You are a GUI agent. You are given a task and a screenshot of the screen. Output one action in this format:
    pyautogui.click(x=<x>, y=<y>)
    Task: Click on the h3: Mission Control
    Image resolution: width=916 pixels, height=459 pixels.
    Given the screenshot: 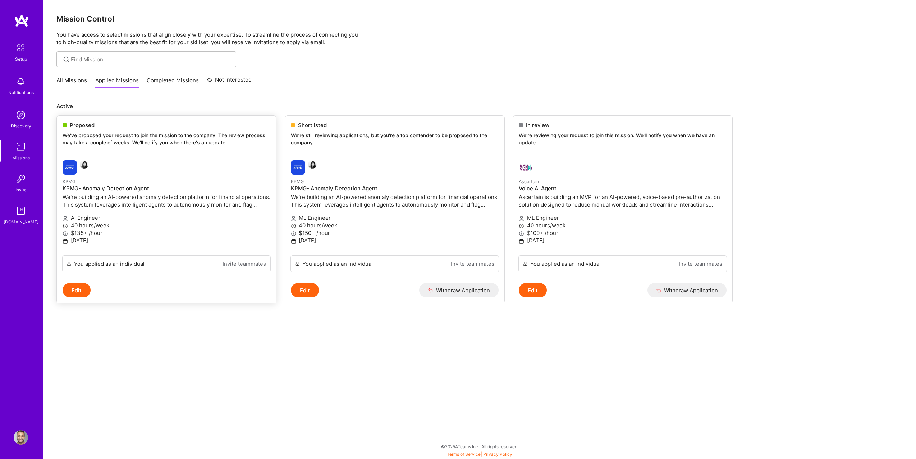 What is the action you would take?
    pyautogui.click(x=479, y=19)
    